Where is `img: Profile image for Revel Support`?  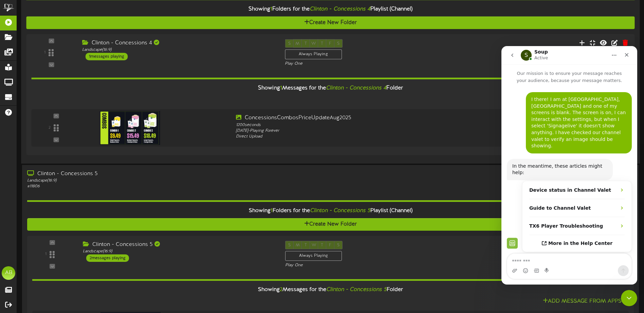 img: Profile image for Revel Support is located at coordinates (11, 197).